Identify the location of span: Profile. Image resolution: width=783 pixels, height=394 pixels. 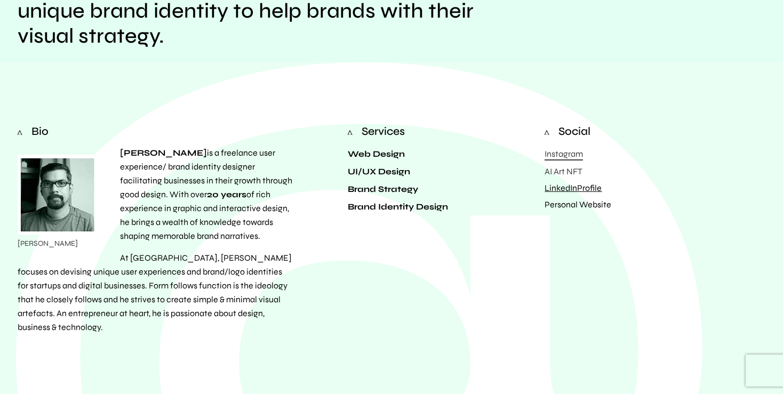
(589, 188).